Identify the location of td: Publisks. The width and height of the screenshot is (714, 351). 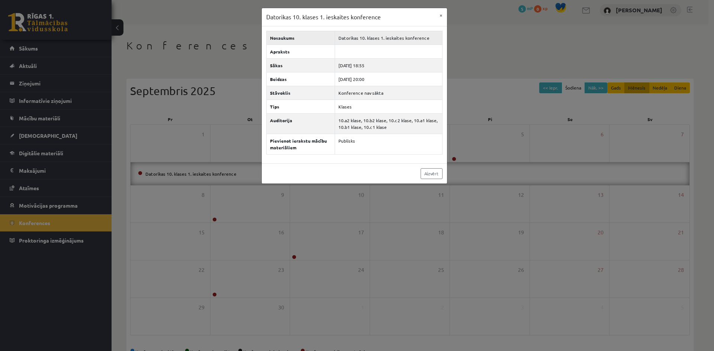
(389, 144).